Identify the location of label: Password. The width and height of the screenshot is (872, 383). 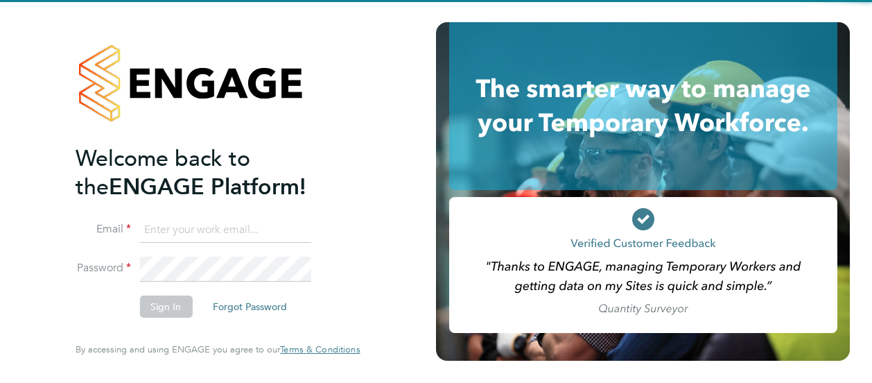
(103, 268).